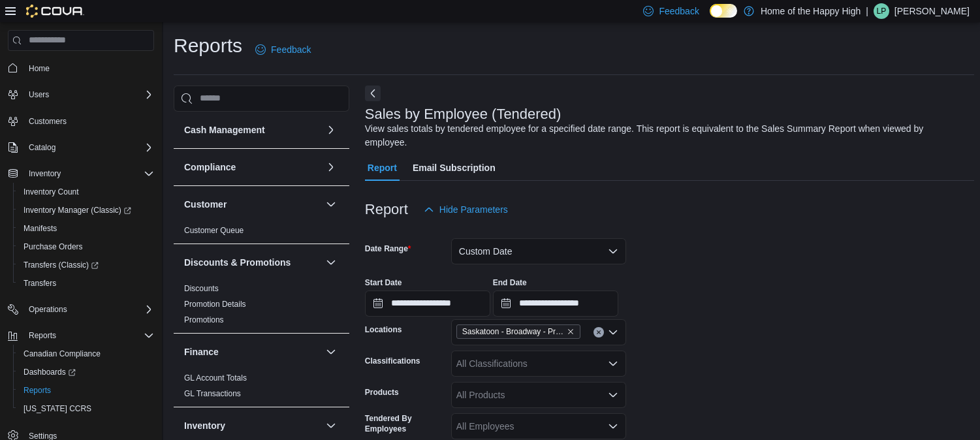 Image resolution: width=980 pixels, height=440 pixels. What do you see at coordinates (510, 283) in the screenshot?
I see `label: End Date` at bounding box center [510, 283].